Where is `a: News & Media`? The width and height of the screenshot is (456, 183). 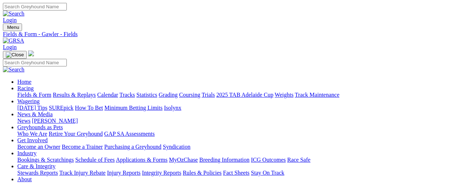
a: News & Media is located at coordinates (35, 114).